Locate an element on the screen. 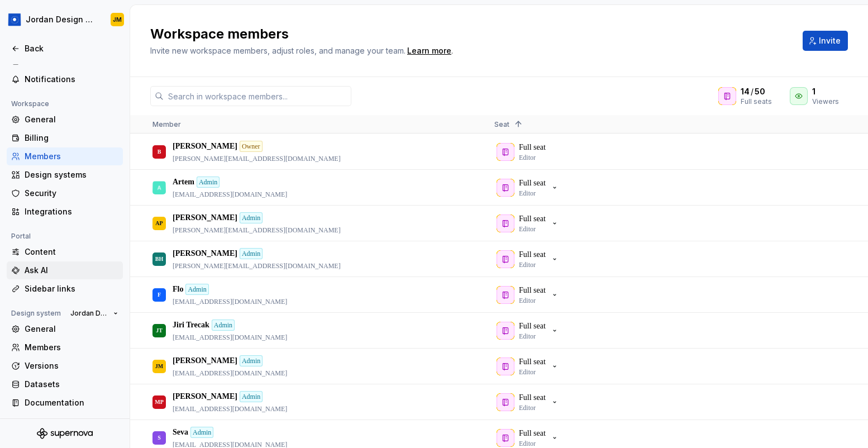 The height and width of the screenshot is (448, 868). div: Workspace is located at coordinates (30, 104).